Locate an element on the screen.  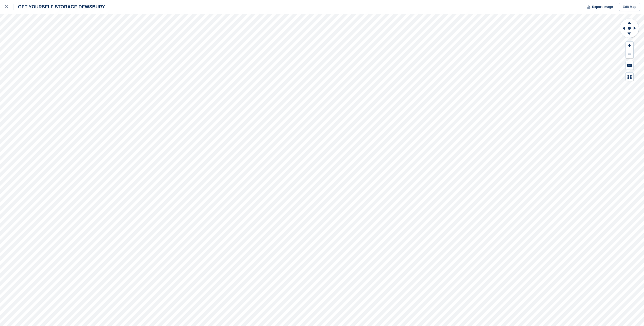
button: Zoom Out is located at coordinates (629, 54).